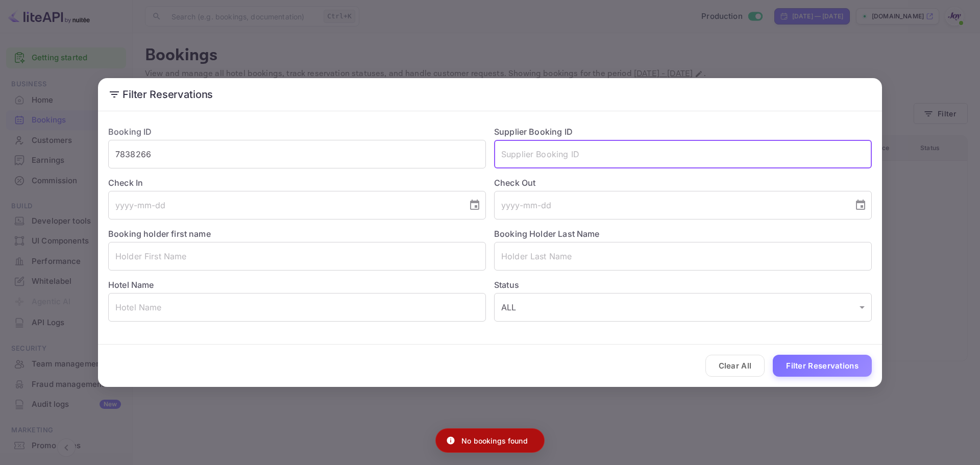 The width and height of the screenshot is (980, 465). I want to click on label: Booking holder first name, so click(159, 234).